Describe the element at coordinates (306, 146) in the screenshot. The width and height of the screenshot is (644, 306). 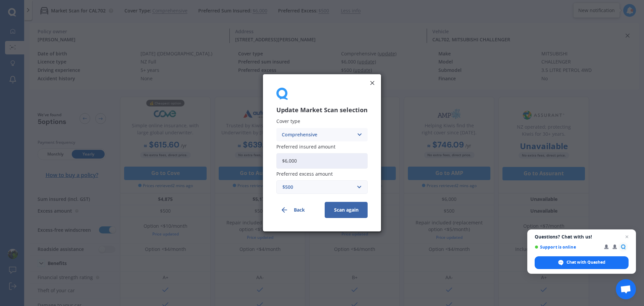
I see `span: Preferred insured amount` at that location.